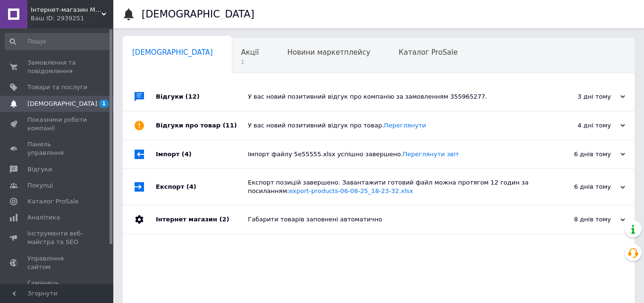  I want to click on a: Переглянути, so click(405, 125).